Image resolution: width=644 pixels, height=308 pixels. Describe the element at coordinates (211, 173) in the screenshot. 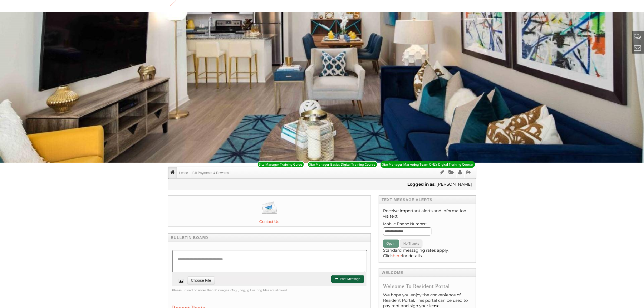

I see `a: Bilt Payments & Rewards` at that location.